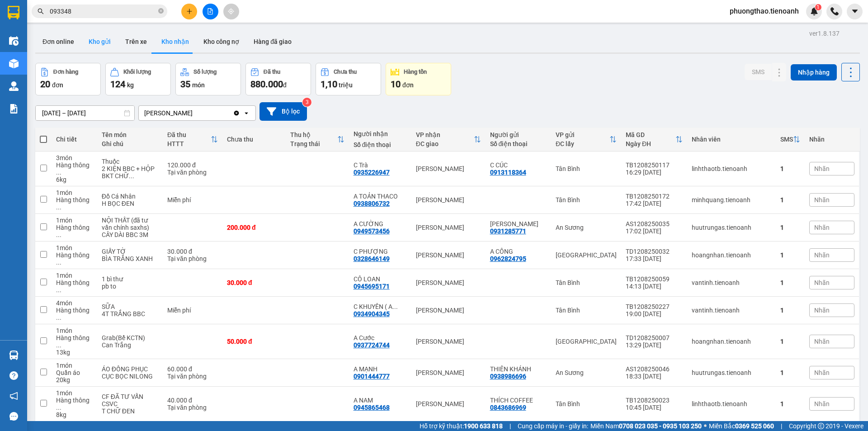 This screenshot has height=431, width=868. What do you see at coordinates (14, 396) in the screenshot?
I see `span: notification` at bounding box center [14, 396].